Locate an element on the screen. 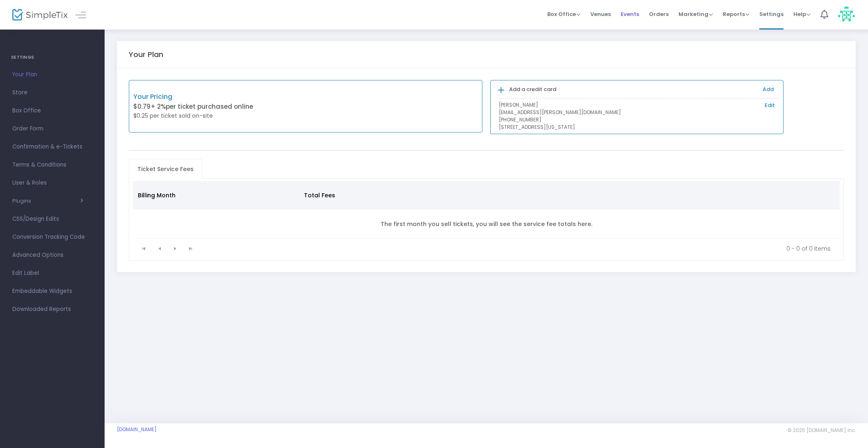  button: Plugins is located at coordinates (47, 201).